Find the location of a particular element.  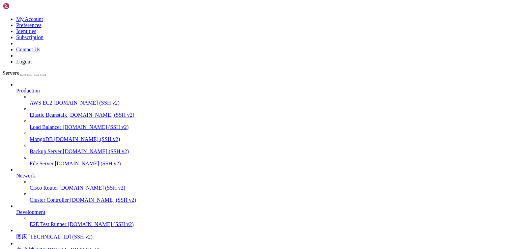

span: AWS EC2 is located at coordinates (41, 102).